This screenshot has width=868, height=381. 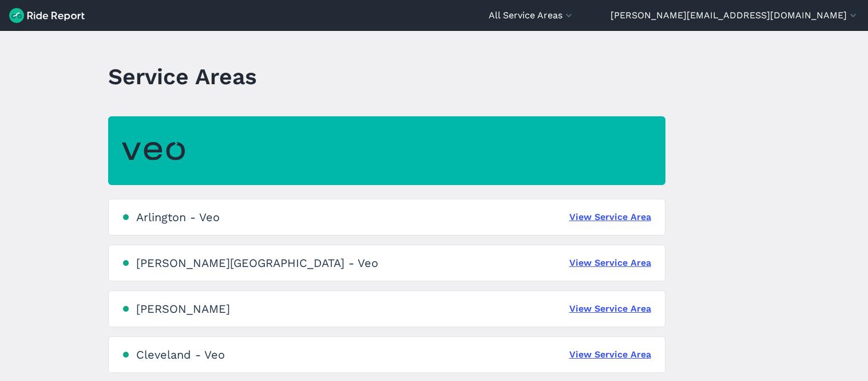 I want to click on img: Ride Report, so click(x=47, y=15).